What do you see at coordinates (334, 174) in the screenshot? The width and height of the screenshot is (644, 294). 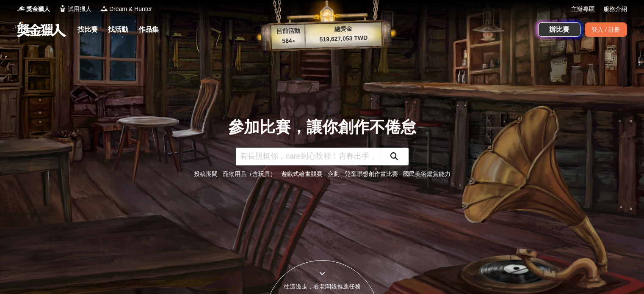 I see `a: 企劃` at bounding box center [334, 174].